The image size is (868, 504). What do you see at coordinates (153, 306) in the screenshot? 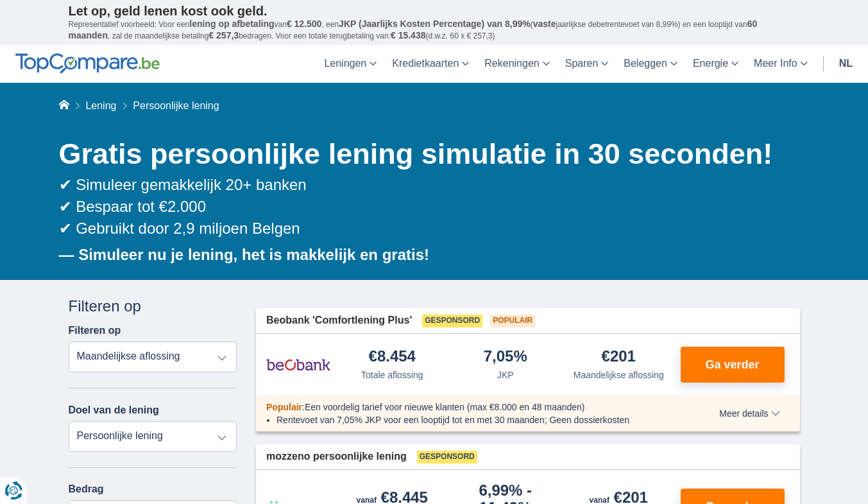
I see `div: Filteren op` at bounding box center [153, 306].